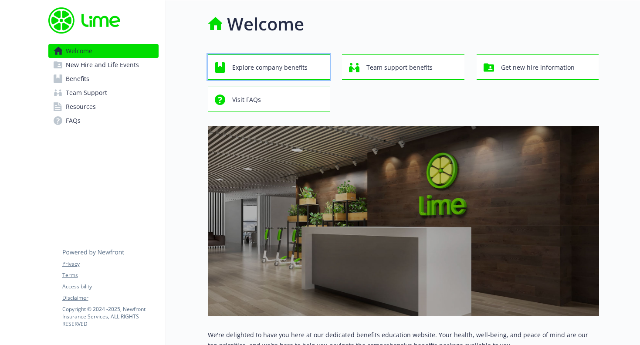  I want to click on span: Explore company benefits, so click(270, 68).